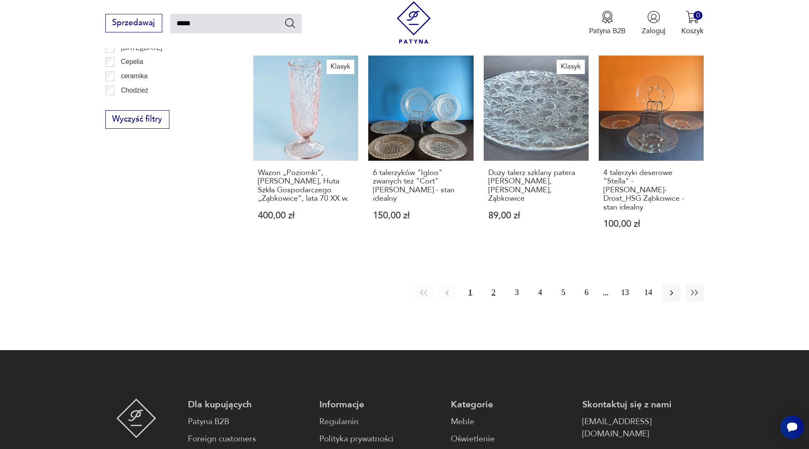 The height and width of the screenshot is (449, 809). I want to click on button: Patyna B2B, so click(607, 23).